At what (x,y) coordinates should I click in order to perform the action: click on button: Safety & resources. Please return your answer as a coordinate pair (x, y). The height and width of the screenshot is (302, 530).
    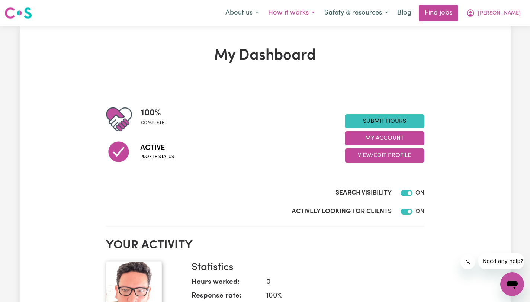
    Looking at the image, I should click on (356, 13).